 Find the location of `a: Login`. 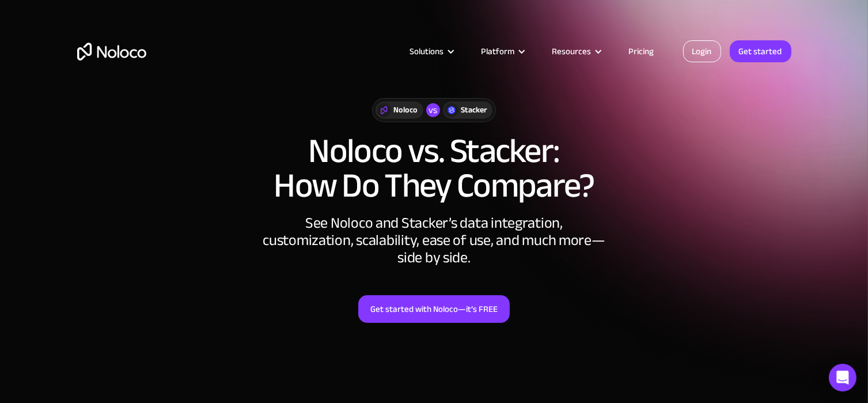

a: Login is located at coordinates (702, 52).